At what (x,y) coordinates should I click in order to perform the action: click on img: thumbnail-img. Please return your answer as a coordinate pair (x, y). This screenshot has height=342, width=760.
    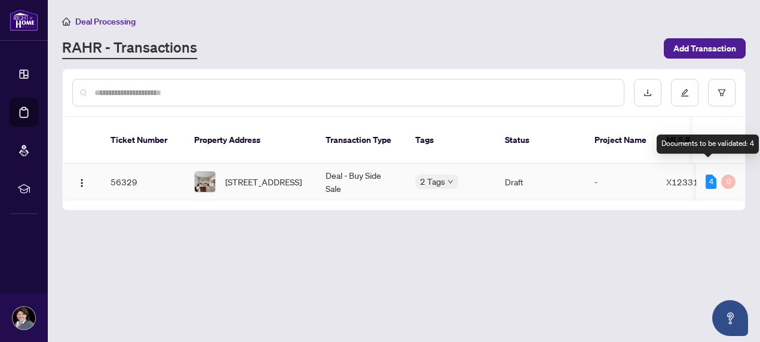
    Looking at the image, I should click on (205, 182).